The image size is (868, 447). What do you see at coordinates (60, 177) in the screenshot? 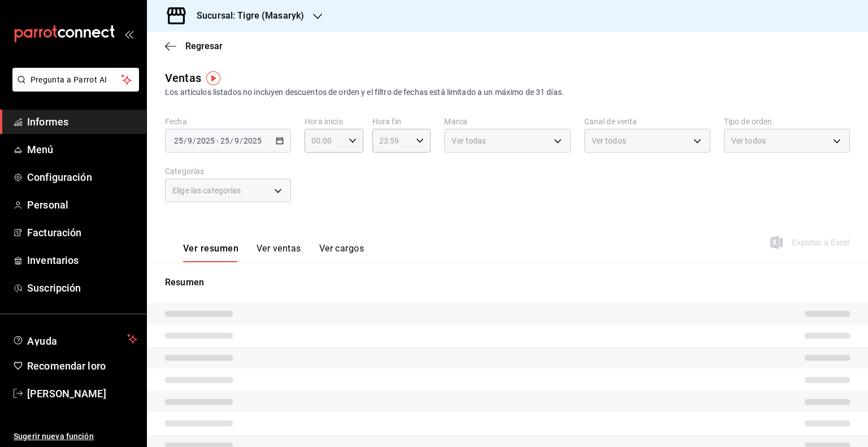
I see `font: Configuración` at bounding box center [60, 177].